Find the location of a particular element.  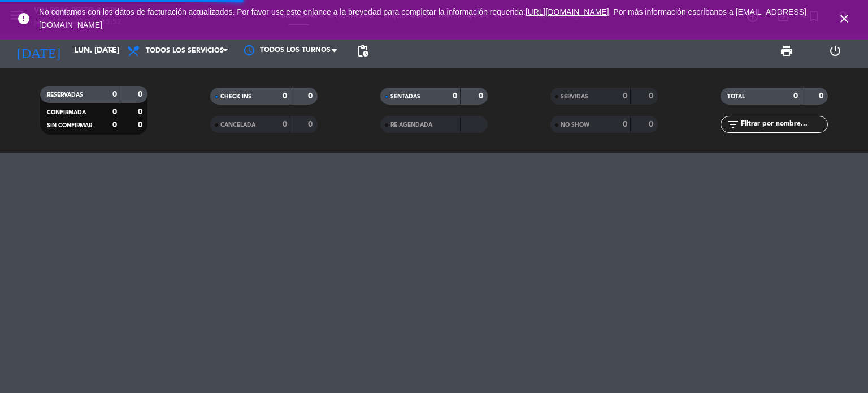

input: Filtrar por nombre... is located at coordinates (783, 124).